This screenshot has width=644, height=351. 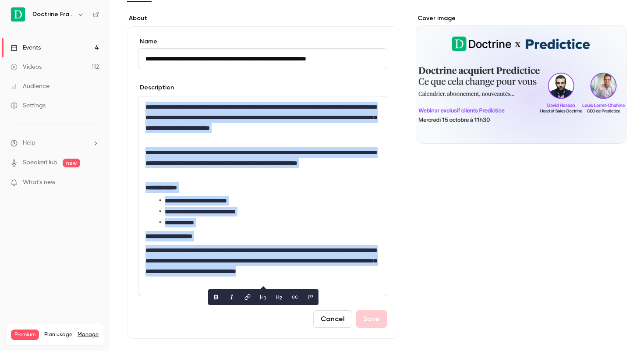 I want to click on label: About, so click(x=262, y=18).